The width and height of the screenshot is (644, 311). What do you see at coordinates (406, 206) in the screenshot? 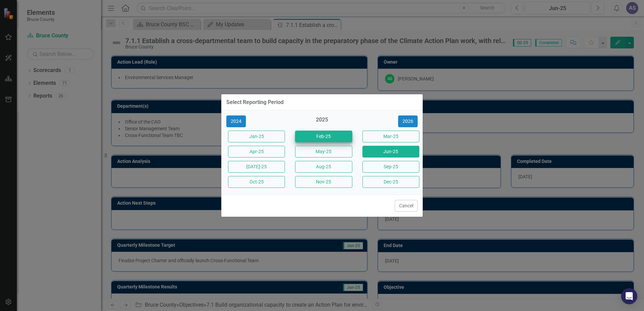
I see `button: Cancel` at bounding box center [406, 206].